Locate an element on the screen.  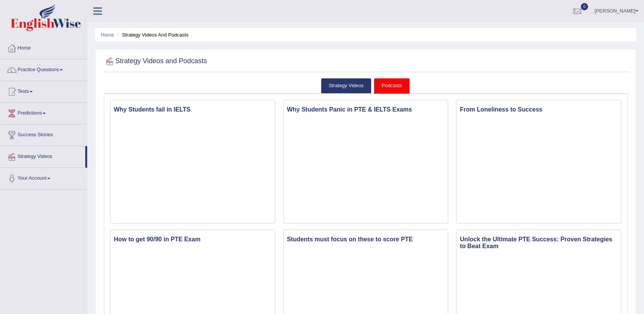
a: Tests is located at coordinates (44, 90).